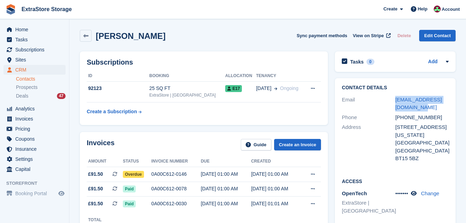  What do you see at coordinates (437, 9) in the screenshot?
I see `img: Chelsea Parker` at bounding box center [437, 9].